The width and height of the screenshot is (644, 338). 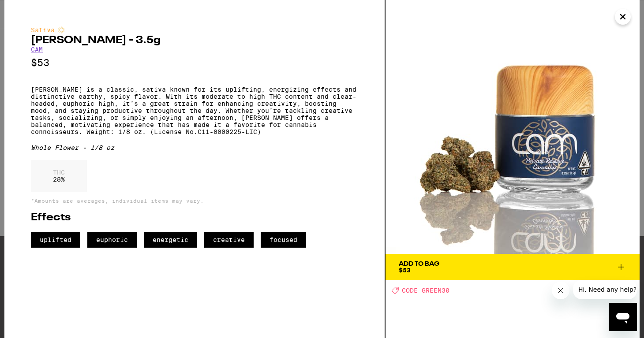 What do you see at coordinates (59, 172) in the screenshot?
I see `p: THC` at bounding box center [59, 172].